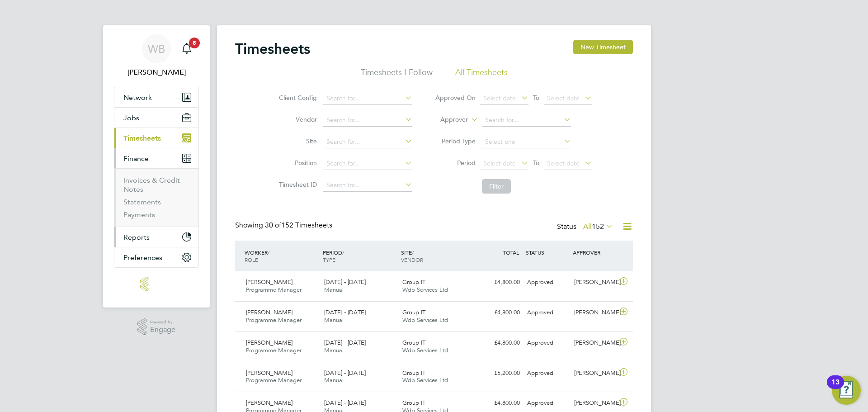 The width and height of the screenshot is (868, 412). Describe the element at coordinates (136, 158) in the screenshot. I see `span: Finance` at that location.